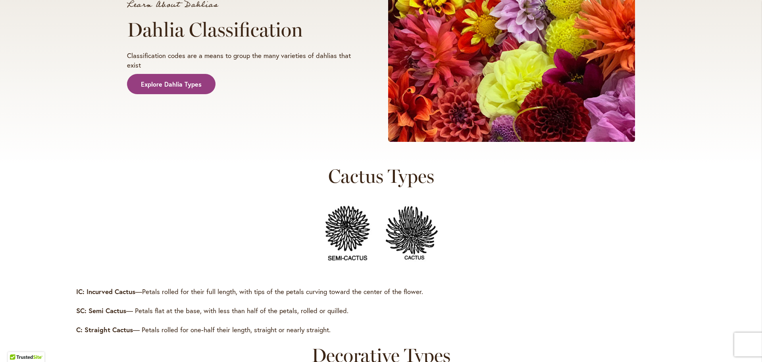 The height and width of the screenshot is (362, 762). Describe the element at coordinates (381, 176) in the screenshot. I see `h2: Cactus Types` at that location.